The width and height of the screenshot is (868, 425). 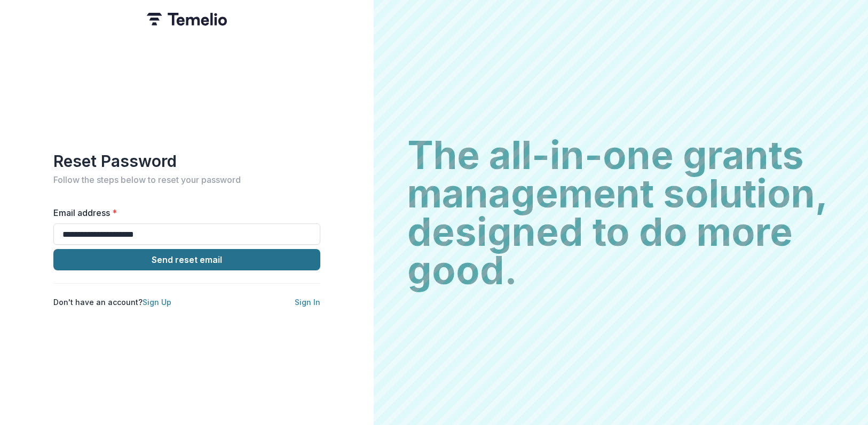 What do you see at coordinates (187, 180) in the screenshot?
I see `h2: Follow the steps below to reset your password` at bounding box center [187, 180].